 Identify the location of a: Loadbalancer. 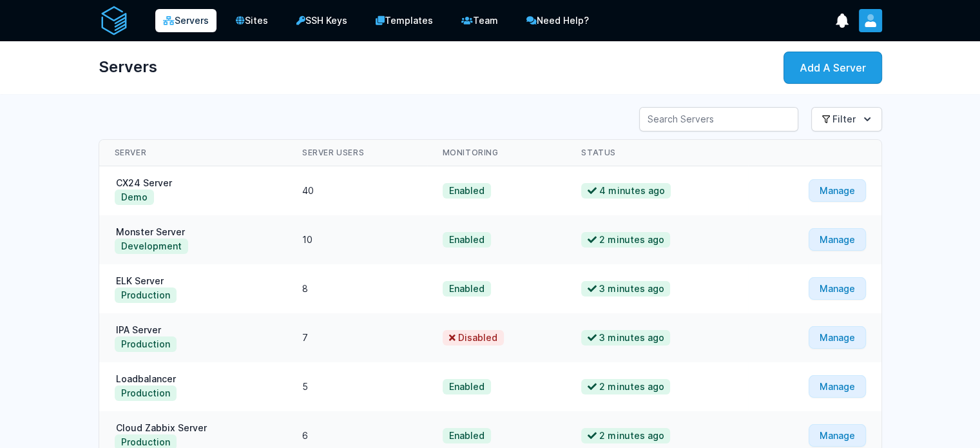
(146, 378).